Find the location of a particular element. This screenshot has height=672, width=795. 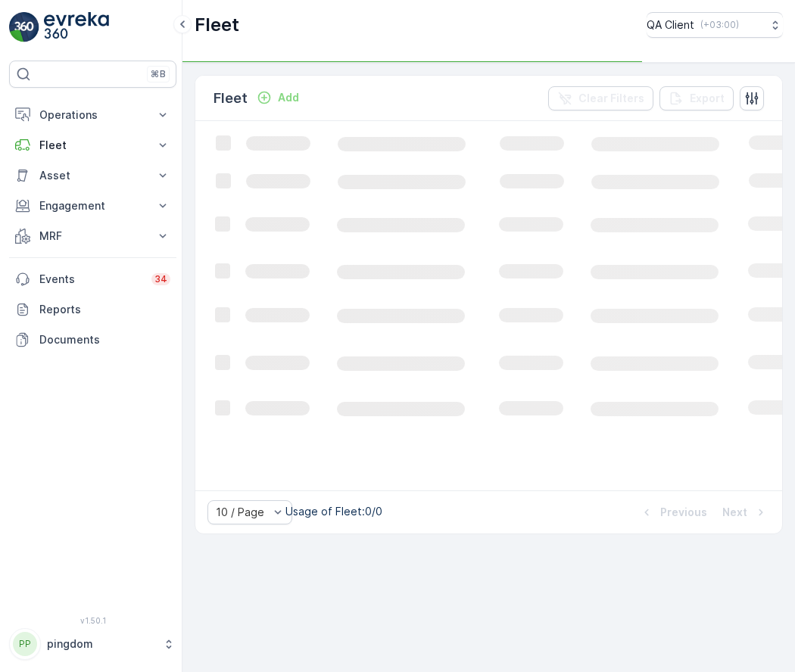

button: Operations is located at coordinates (92, 116).